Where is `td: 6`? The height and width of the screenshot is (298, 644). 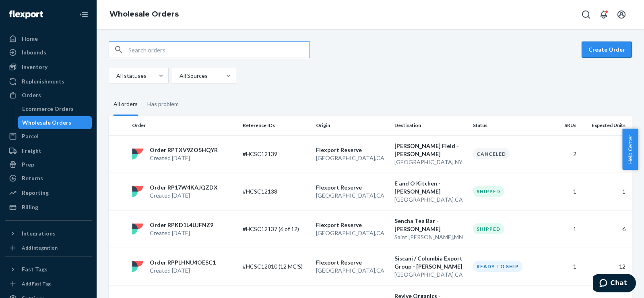
td: 6 is located at coordinates (606, 229).